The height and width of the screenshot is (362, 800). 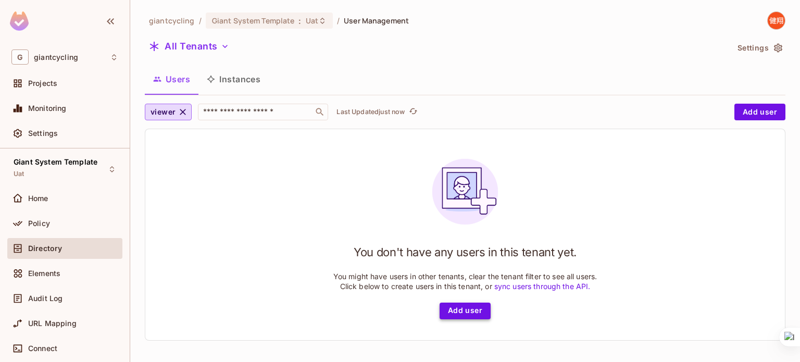 What do you see at coordinates (376, 20) in the screenshot?
I see `span: User Management` at bounding box center [376, 20].